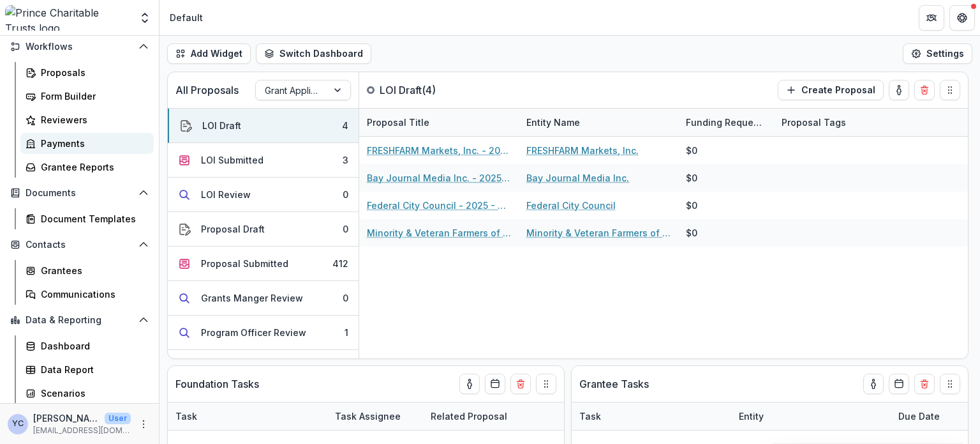  I want to click on a: Federal City Council - 2025 - DC - Full Application, so click(439, 205).